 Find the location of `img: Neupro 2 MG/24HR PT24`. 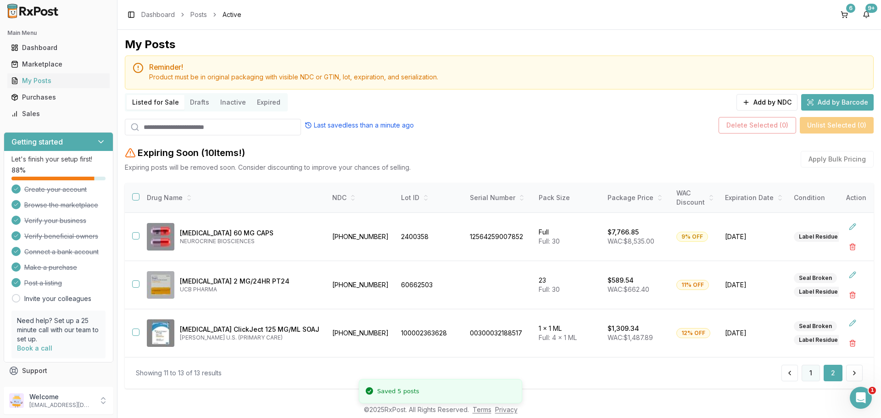

img: Neupro 2 MG/24HR PT24 is located at coordinates (161, 285).